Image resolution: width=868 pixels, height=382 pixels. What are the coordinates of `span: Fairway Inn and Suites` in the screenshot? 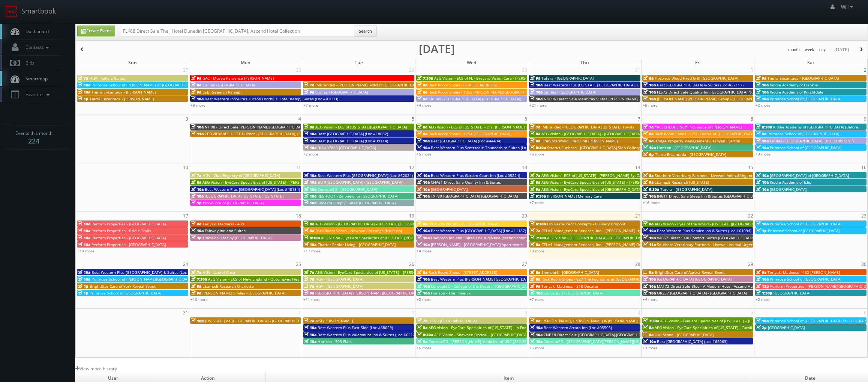 It's located at (225, 230).